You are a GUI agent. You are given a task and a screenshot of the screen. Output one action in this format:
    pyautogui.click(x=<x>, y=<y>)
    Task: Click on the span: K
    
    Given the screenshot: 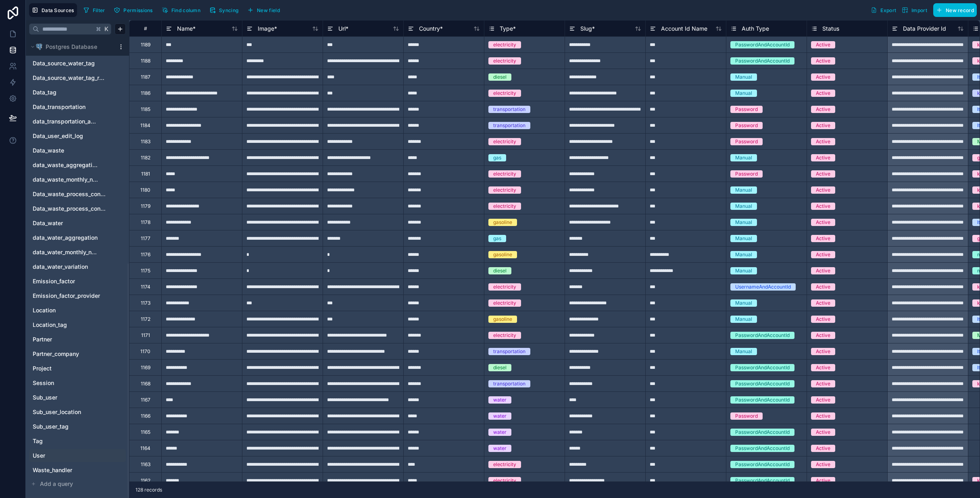 What is the action you would take?
    pyautogui.click(x=106, y=29)
    